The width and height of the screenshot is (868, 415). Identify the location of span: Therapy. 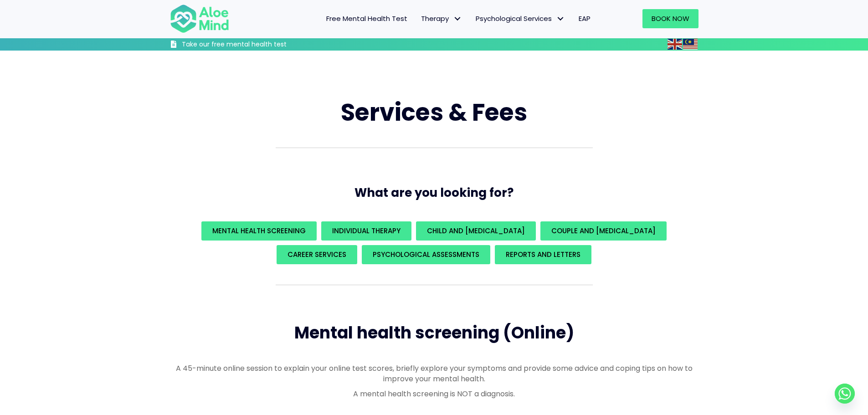
(441, 19).